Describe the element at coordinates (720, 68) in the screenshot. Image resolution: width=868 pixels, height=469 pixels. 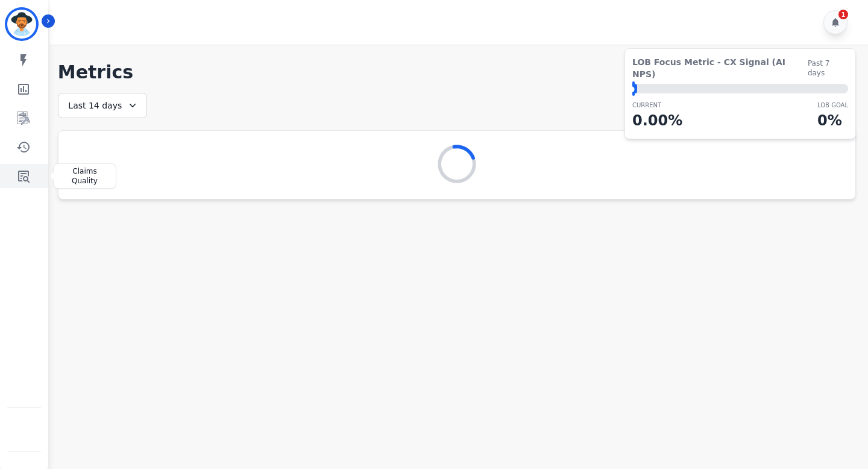
I see `span: LOB Focus Metric - CX Signal (AI NPS)` at that location.